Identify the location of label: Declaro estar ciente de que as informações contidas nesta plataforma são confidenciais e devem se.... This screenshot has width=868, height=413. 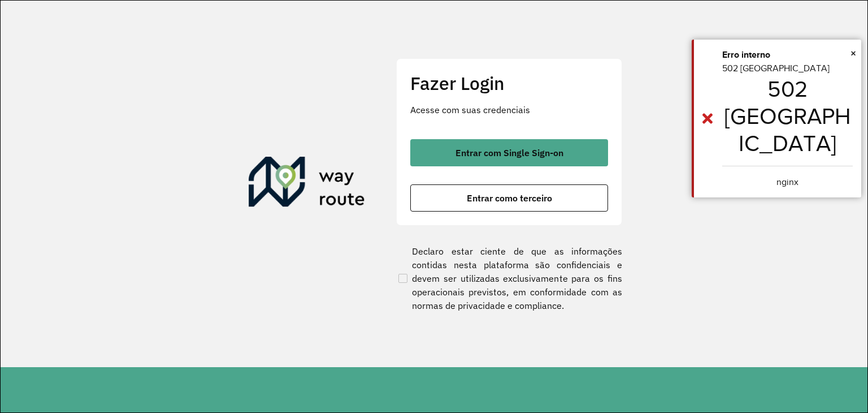
(509, 278).